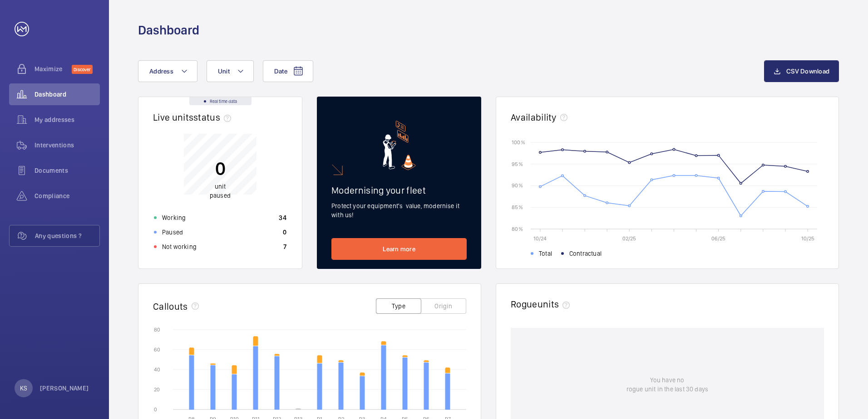  Describe the element at coordinates (220, 101) in the screenshot. I see `div: Real time data` at that location.